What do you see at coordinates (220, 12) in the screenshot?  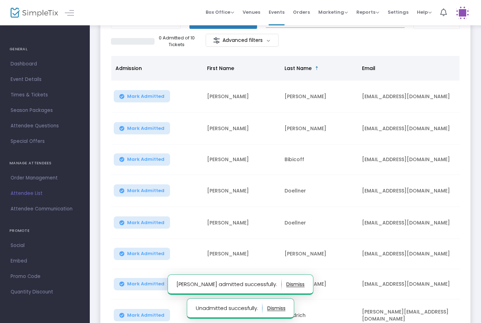 I see `span: Box Office` at bounding box center [220, 12].